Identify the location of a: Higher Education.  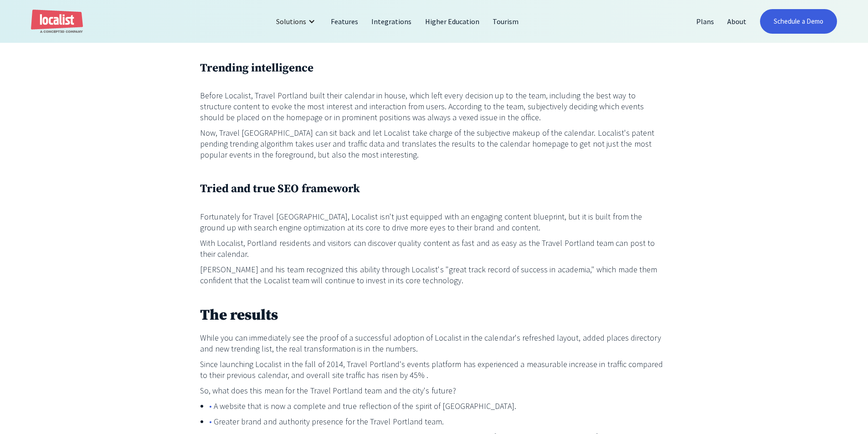
(453, 21).